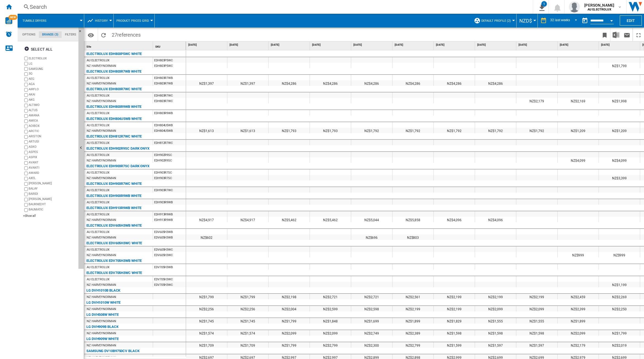 This screenshot has height=359, width=644. What do you see at coordinates (114, 107) in the screenshot?
I see `div: ELECTROLUX EDH803R9WB WHITE` at bounding box center [114, 107].